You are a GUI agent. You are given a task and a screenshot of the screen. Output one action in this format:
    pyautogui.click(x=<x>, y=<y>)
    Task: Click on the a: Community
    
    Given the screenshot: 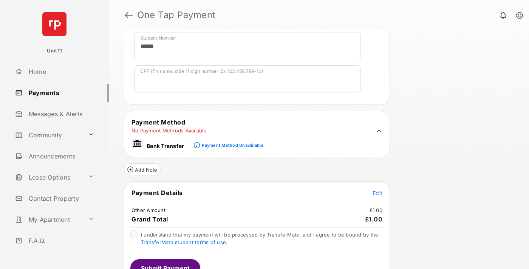 What is the action you would take?
    pyautogui.click(x=48, y=135)
    